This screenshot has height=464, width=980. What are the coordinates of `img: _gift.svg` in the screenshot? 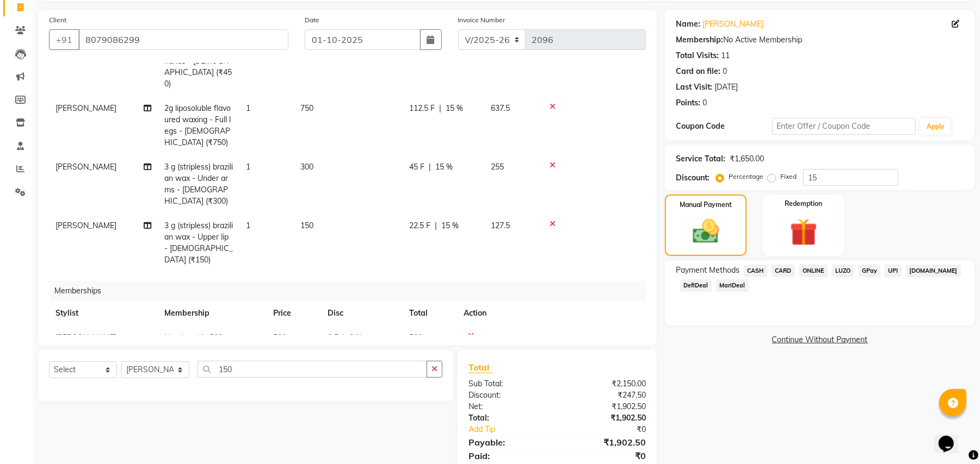 It's located at (804, 232).